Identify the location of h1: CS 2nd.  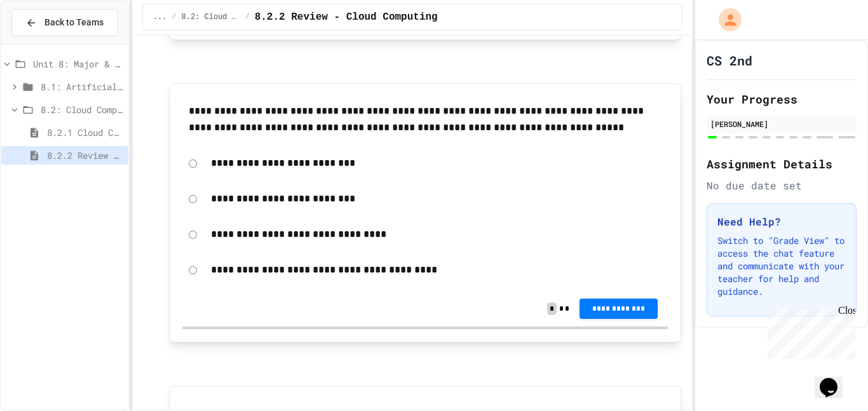
(729, 60).